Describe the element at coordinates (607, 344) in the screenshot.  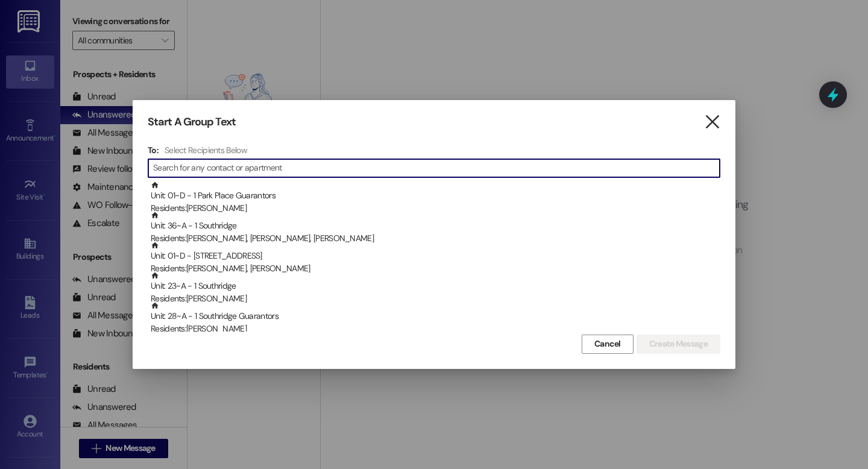
I see `span: Cancel` at that location.